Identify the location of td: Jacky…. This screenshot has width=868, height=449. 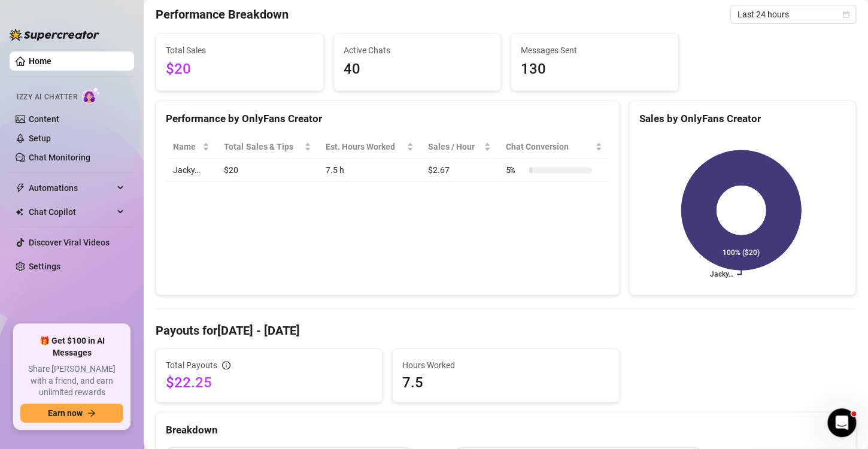
(191, 170).